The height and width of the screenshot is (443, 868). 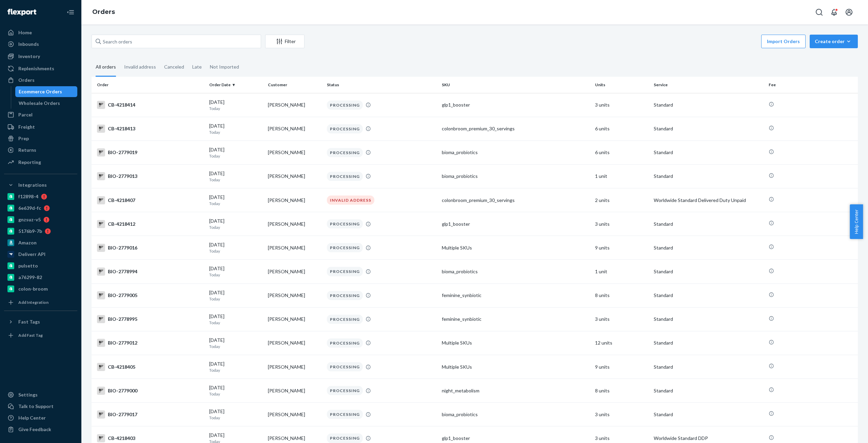 What do you see at coordinates (36, 406) in the screenshot?
I see `div: Talk to Support` at bounding box center [36, 406].